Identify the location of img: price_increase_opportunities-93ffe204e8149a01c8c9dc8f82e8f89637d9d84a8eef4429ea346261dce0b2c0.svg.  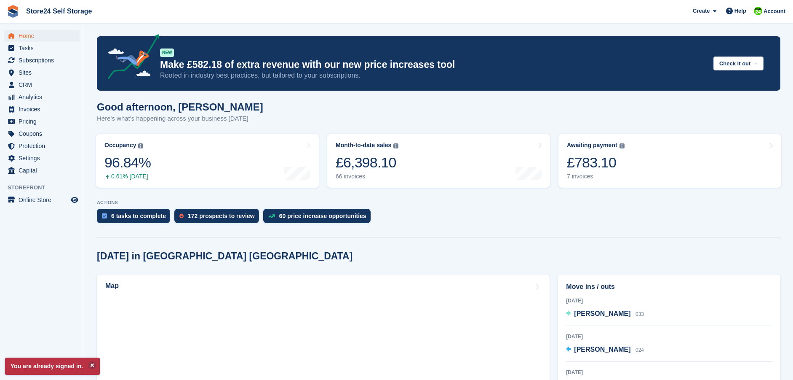
(272, 216).